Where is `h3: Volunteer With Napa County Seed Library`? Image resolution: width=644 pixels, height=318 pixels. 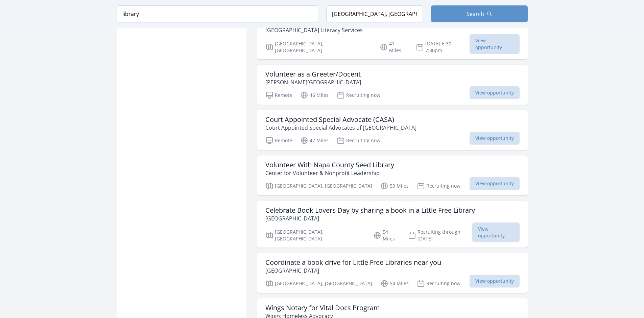
h3: Volunteer With Napa County Seed Library is located at coordinates (330, 165).